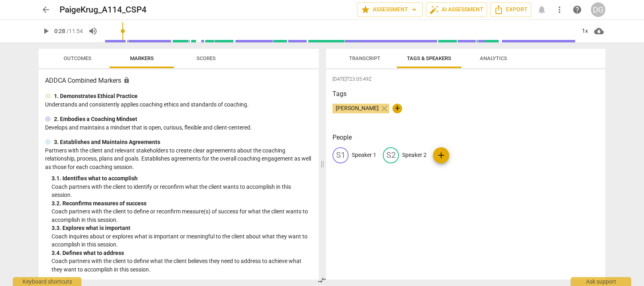 The width and height of the screenshot is (644, 286). I want to click on span: Scores, so click(206, 58).